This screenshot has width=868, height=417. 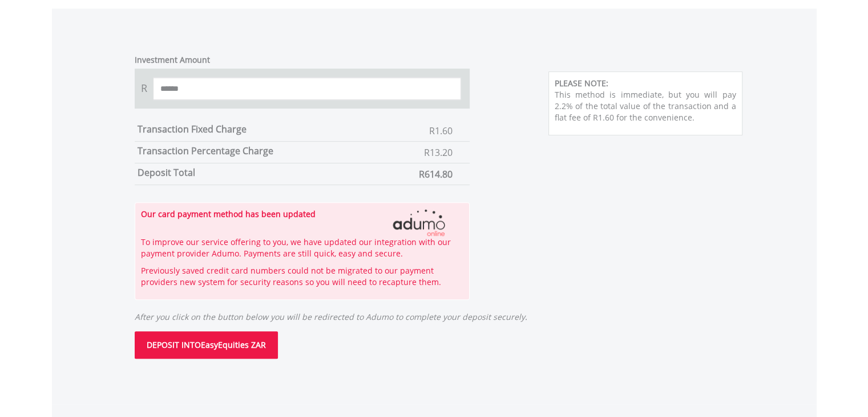 What do you see at coordinates (447, 311) in the screenshot?
I see `p: After you click on the button below you will be redirected to Adumo to complete your deposit secu...` at bounding box center [447, 311].